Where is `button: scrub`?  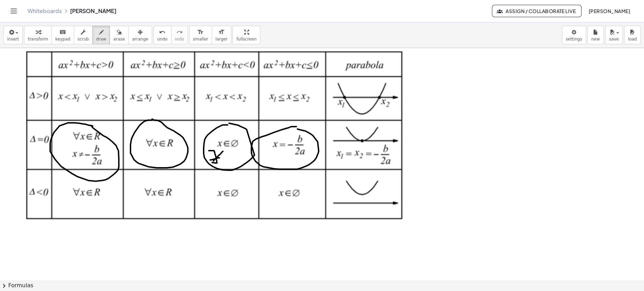 button: scrub is located at coordinates (83, 35).